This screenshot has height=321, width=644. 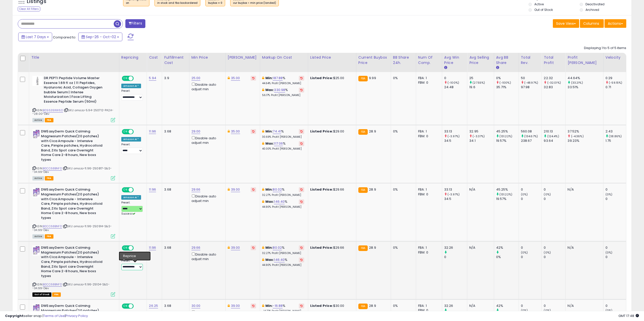 I want to click on div: 0.71, so click(x=616, y=87).